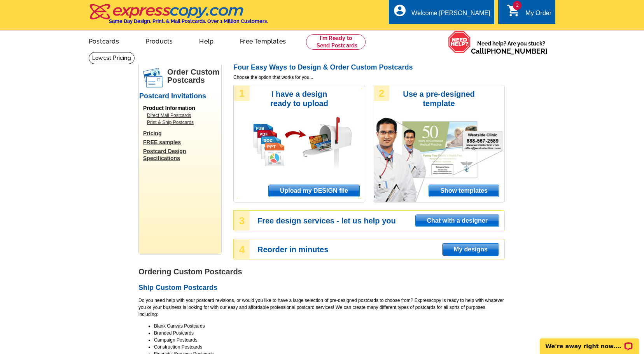 This screenshot has width=644, height=354. I want to click on h1: Order Custom Postcards, so click(194, 76).